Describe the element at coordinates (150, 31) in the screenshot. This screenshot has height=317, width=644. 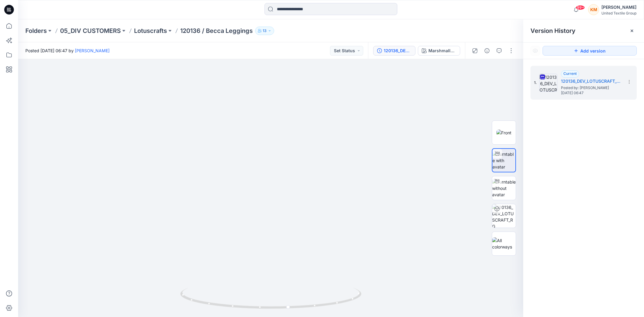
I see `a: Lotuscrafts` at that location.